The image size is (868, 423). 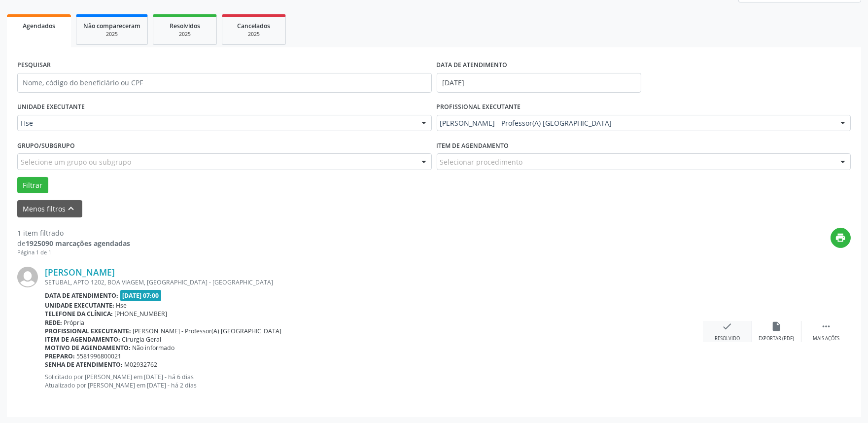 I want to click on div: Página 1 de 1, so click(x=73, y=252).